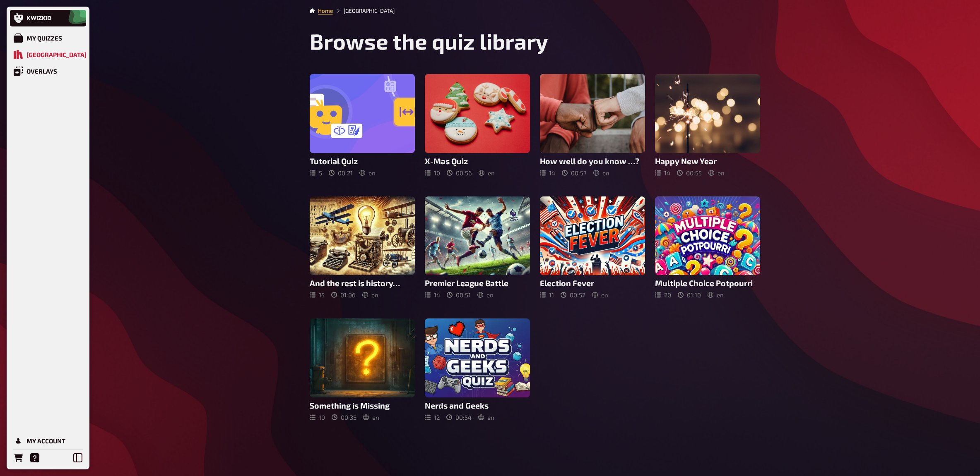 This screenshot has width=980, height=476. Describe the element at coordinates (689, 173) in the screenshot. I see `div: 00 : 55` at that location.